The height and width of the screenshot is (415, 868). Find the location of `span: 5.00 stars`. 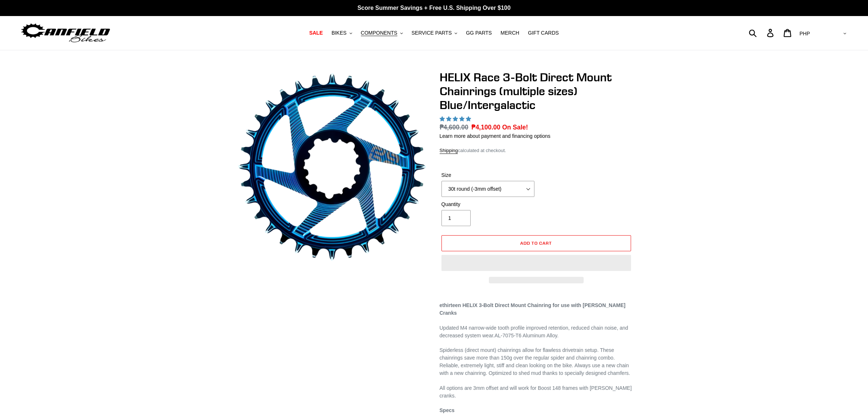

span: 5.00 stars is located at coordinates (456, 119).